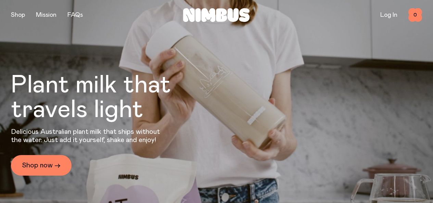  What do you see at coordinates (88, 136) in the screenshot?
I see `p: Delicious Australian plant milk that ships without the water. Just add it yourself, shake and enjoy!` at bounding box center [88, 136].